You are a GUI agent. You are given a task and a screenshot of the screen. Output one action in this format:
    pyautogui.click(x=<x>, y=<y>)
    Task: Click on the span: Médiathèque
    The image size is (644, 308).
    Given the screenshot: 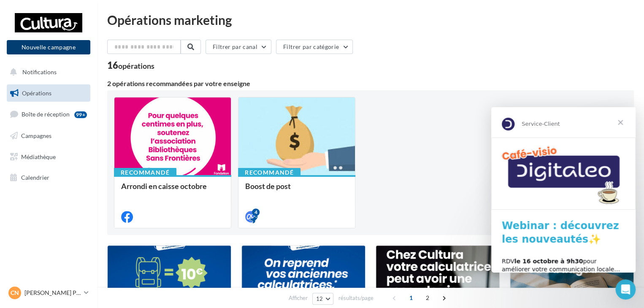 What is the action you would take?
    pyautogui.click(x=38, y=156)
    